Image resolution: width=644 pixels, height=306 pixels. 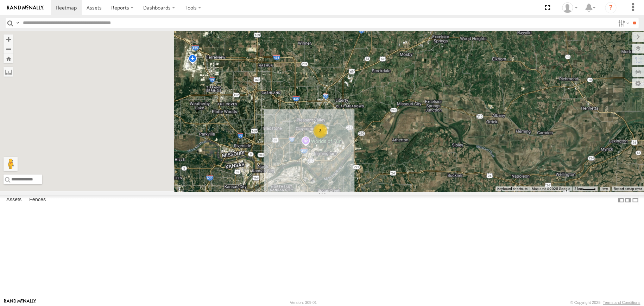 I want to click on label: Fences, so click(x=37, y=200).